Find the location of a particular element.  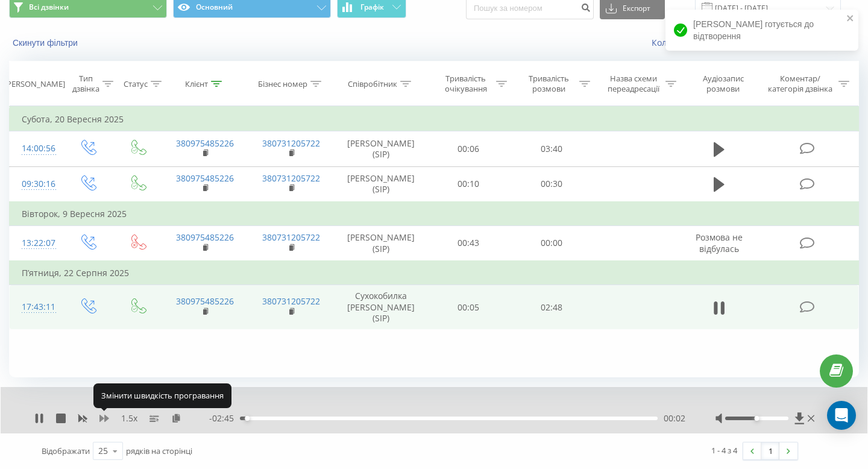

td: 00:10 is located at coordinates (469, 184).